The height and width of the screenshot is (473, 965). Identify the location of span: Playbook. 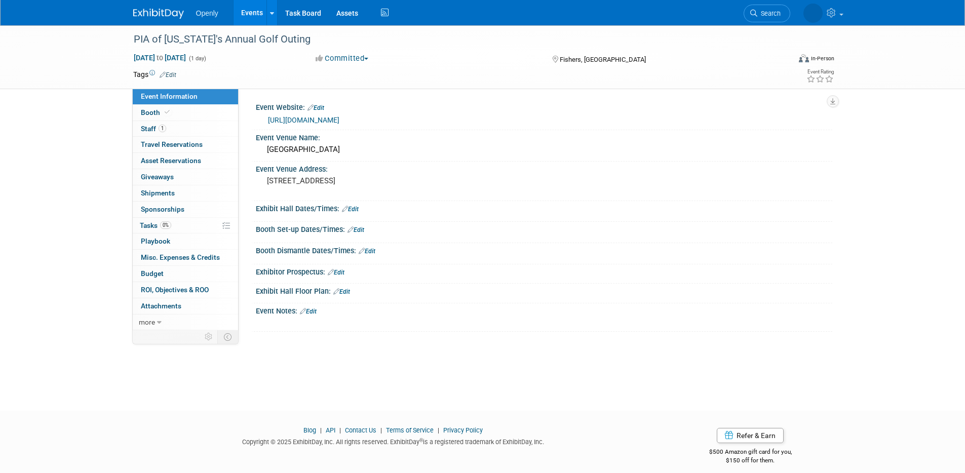
(155, 241).